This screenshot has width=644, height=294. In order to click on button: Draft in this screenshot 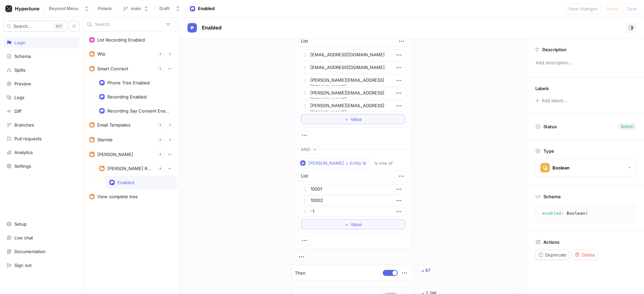, I will do `click(170, 8)`.